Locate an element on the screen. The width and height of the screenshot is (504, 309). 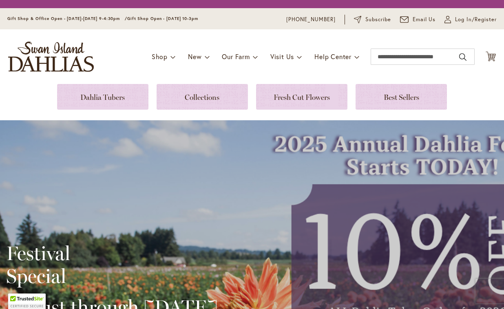
span: Subscribe is located at coordinates (378, 20).